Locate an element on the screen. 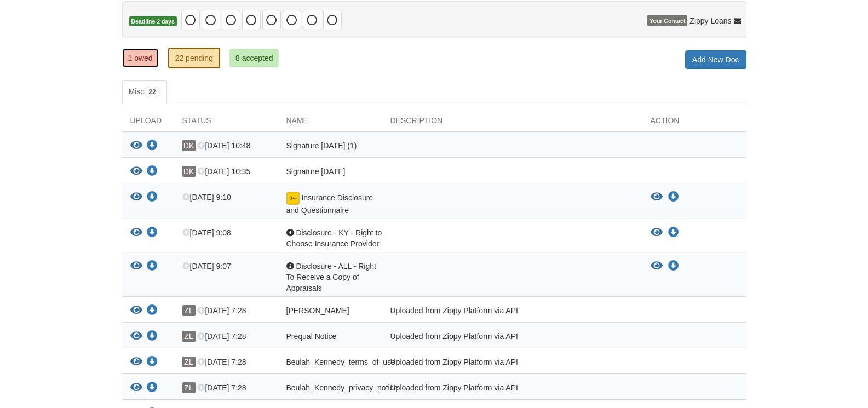 Image resolution: width=868 pixels, height=408 pixels. a: Download Signature 10.11.25 is located at coordinates (152, 172).